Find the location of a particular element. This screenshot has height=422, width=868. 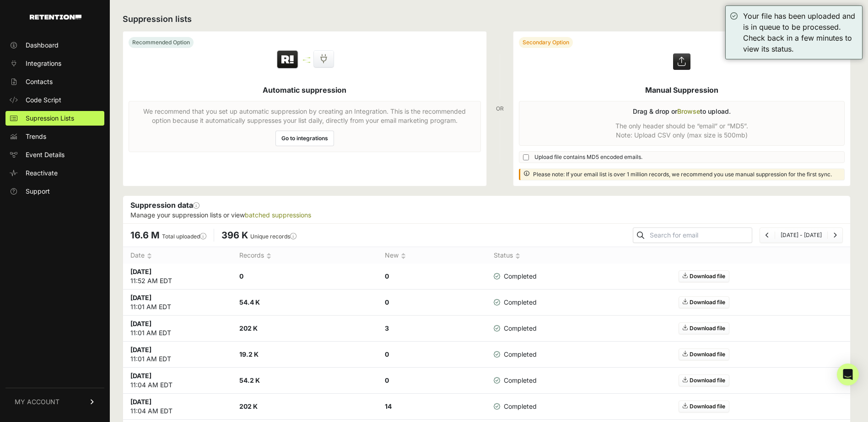

span: 396 K is located at coordinates (234, 236).